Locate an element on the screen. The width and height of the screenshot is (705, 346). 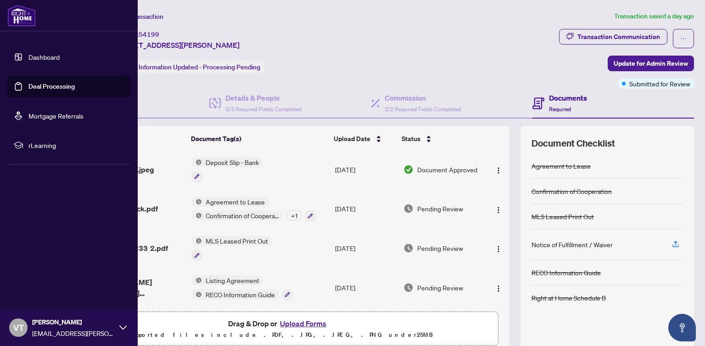
span: Agreement to Lease is located at coordinates (235, 202).